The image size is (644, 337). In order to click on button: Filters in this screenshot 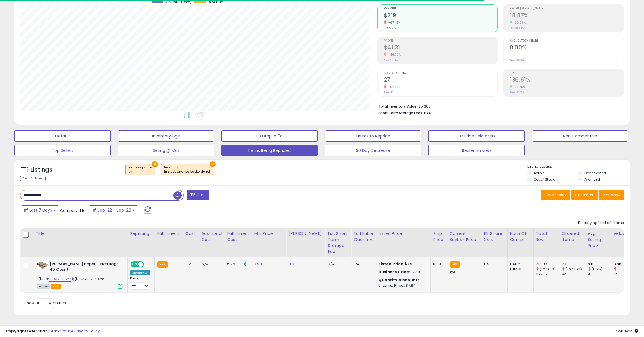, I will do `click(198, 195)`.